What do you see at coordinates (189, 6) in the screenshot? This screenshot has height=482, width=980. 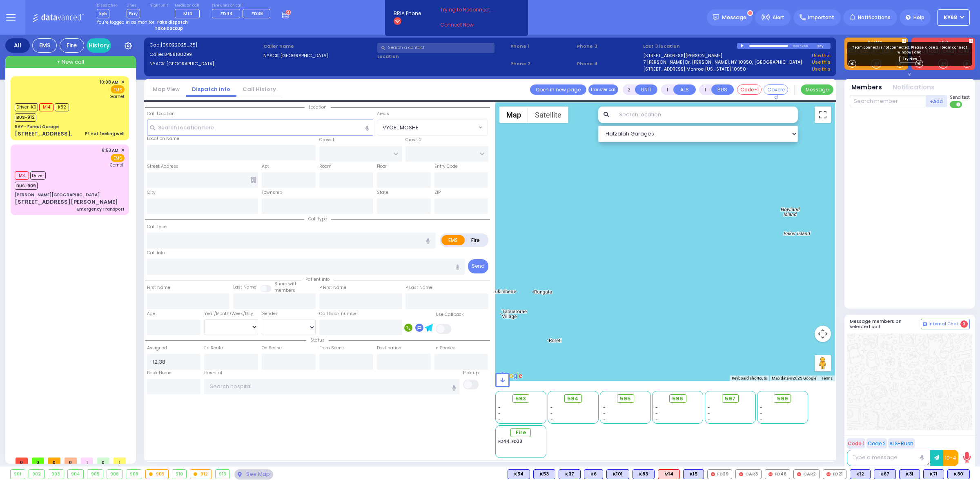 I see `label: Medic on call` at bounding box center [189, 6].